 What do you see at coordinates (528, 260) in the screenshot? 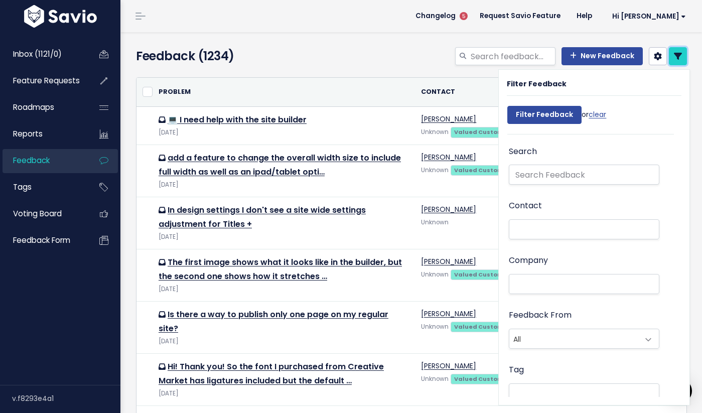
I see `label: Company` at bounding box center [528, 260].